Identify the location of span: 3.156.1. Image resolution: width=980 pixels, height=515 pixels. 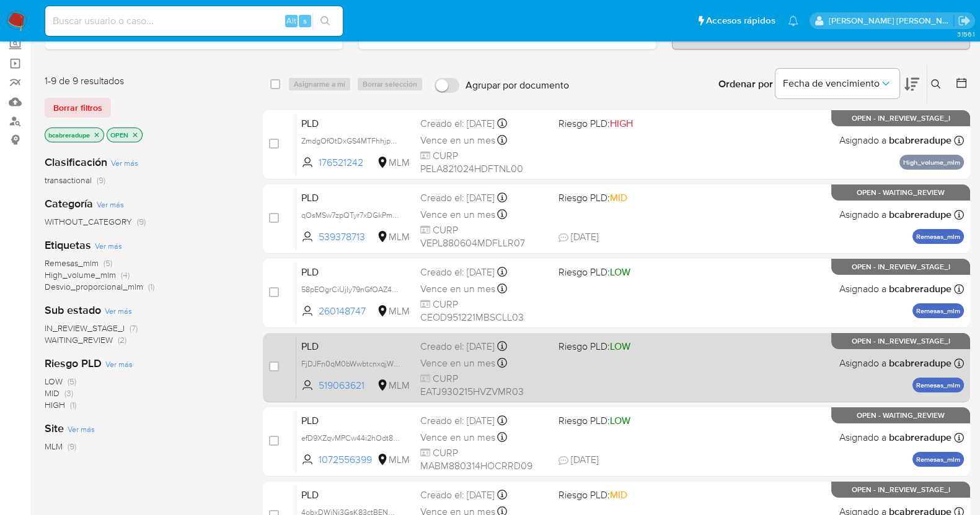
(965, 34).